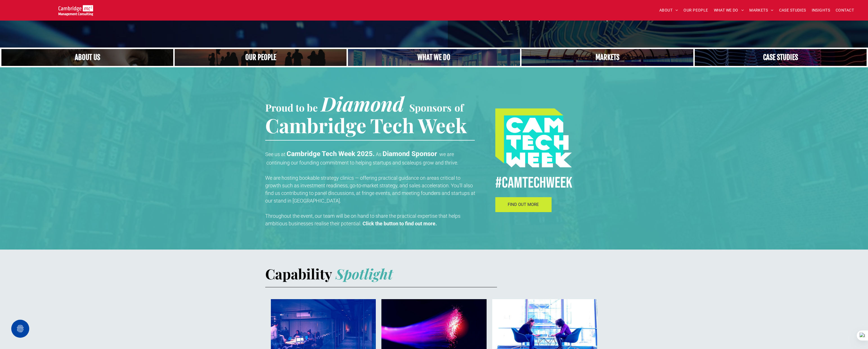 This screenshot has width=868, height=349. I want to click on span: FIND OUT MORE, so click(523, 205).